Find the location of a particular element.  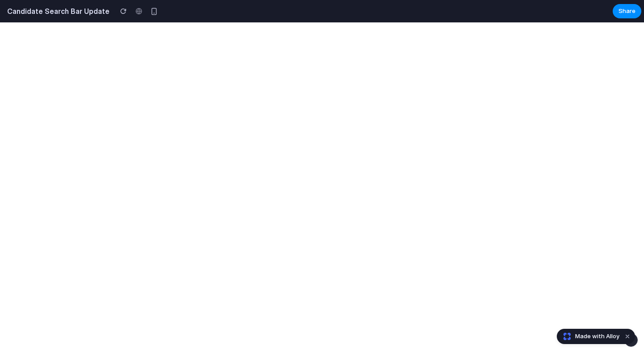

h2: Candidate Search Bar Update is located at coordinates (56, 11).